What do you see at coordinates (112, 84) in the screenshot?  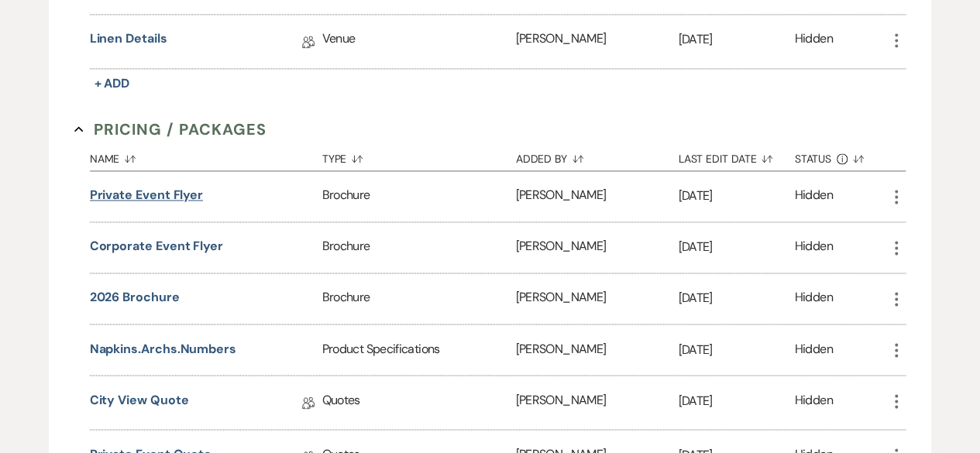 I see `button: + Add` at bounding box center [112, 84].